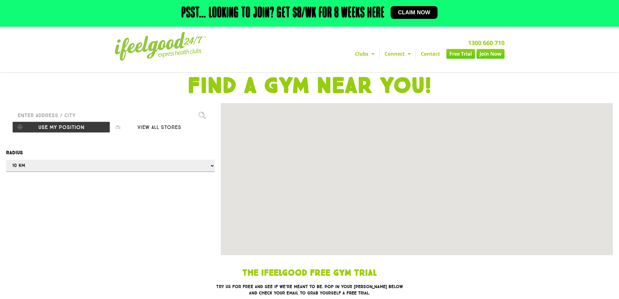  Describe the element at coordinates (461, 54) in the screenshot. I see `a: Free Trial` at that location.